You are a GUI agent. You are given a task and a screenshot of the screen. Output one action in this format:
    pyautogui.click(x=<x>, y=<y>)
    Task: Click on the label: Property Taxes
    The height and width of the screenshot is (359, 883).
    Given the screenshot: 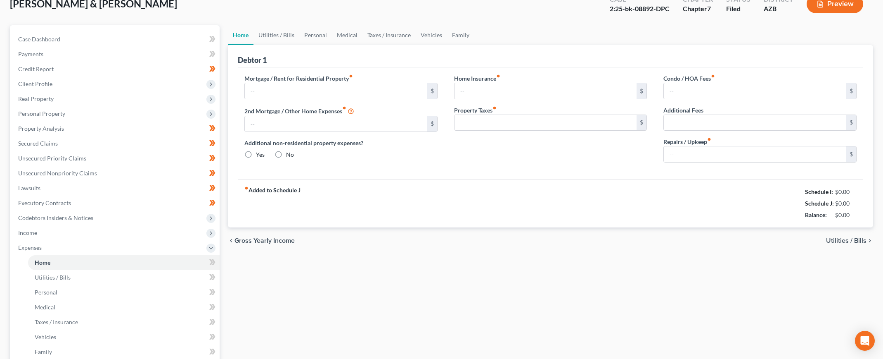 What is the action you would take?
    pyautogui.click(x=475, y=110)
    